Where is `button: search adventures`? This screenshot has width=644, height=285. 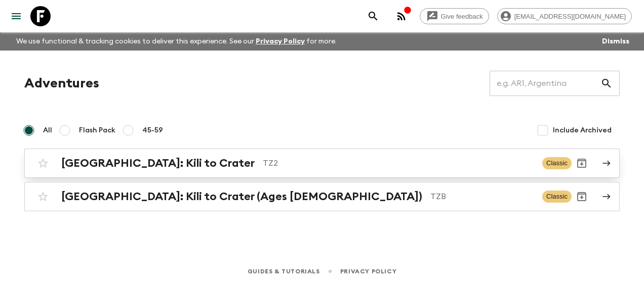 button: search adventures is located at coordinates (373, 16).